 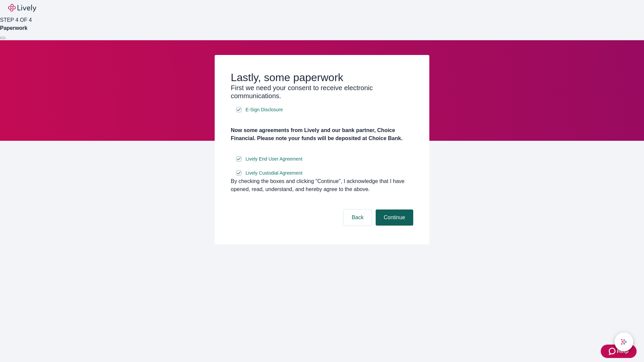 I want to click on img: Lively, so click(x=22, y=8).